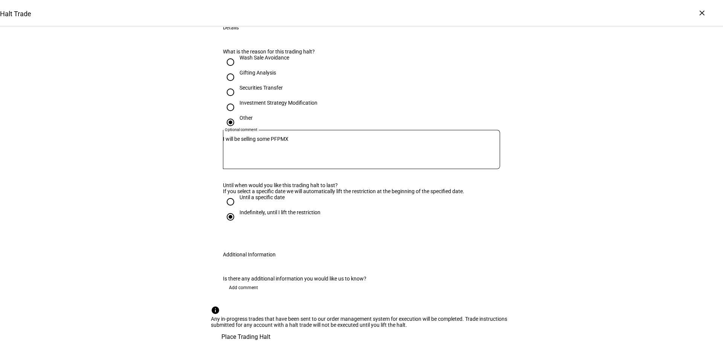 This screenshot has height=346, width=723. What do you see at coordinates (246, 118) in the screenshot?
I see `div: Other` at bounding box center [246, 118].